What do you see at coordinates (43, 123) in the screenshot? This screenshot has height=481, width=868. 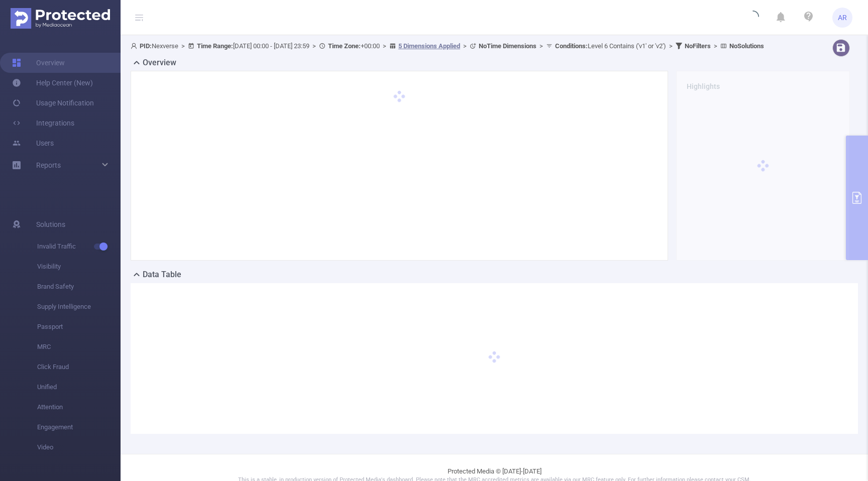 I see `a: Integrations` at bounding box center [43, 123].